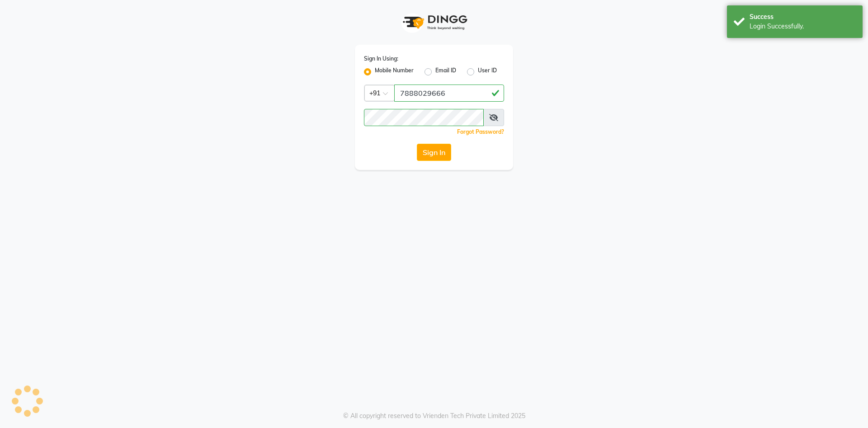 Image resolution: width=868 pixels, height=428 pixels. I want to click on button: Sign In, so click(434, 152).